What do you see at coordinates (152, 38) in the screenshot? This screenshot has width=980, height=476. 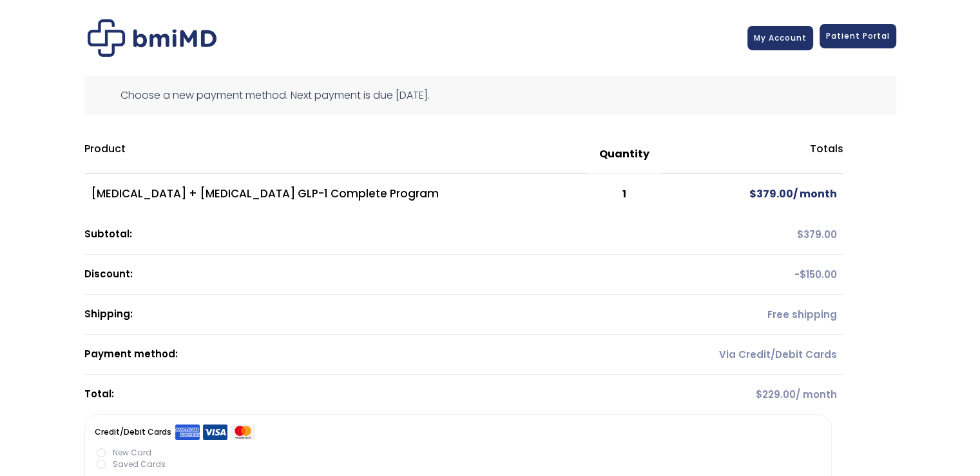 I see `div: Checkout` at bounding box center [152, 38].